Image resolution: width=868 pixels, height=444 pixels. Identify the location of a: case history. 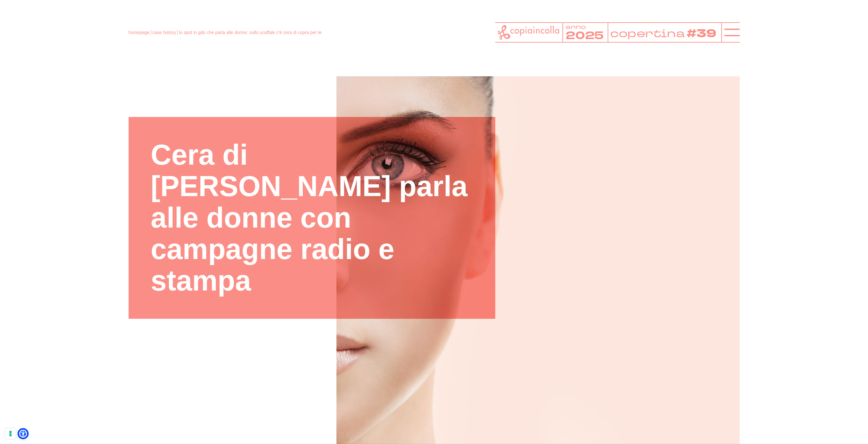
(165, 32).